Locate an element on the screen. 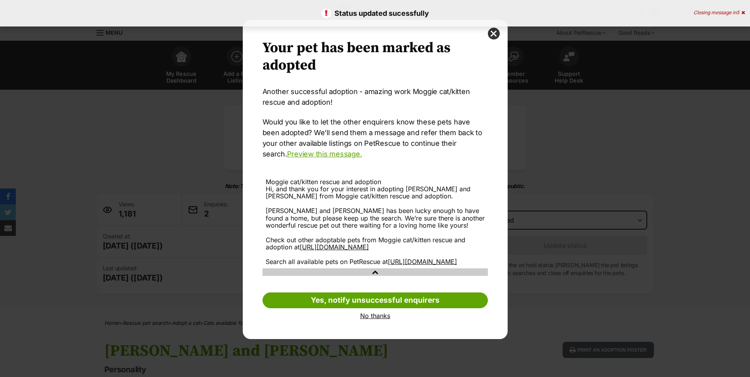 The image size is (750, 377). a: No thanks is located at coordinates (375, 316).